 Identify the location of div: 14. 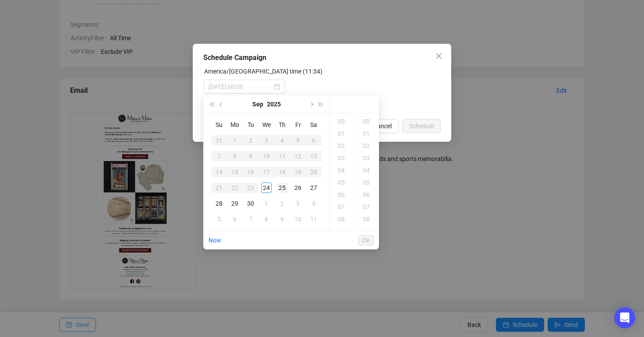
(219, 172).